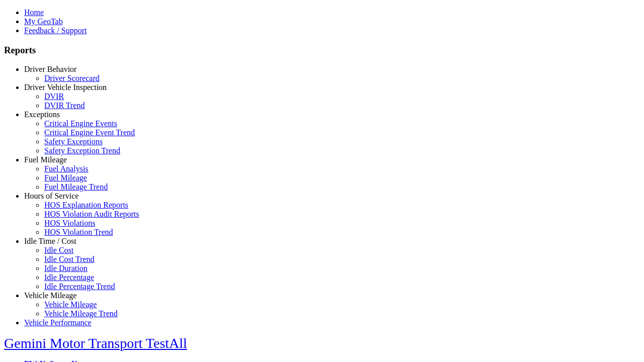 The image size is (644, 362). What do you see at coordinates (51, 241) in the screenshot?
I see `a: Idle Time / Cost` at bounding box center [51, 241].